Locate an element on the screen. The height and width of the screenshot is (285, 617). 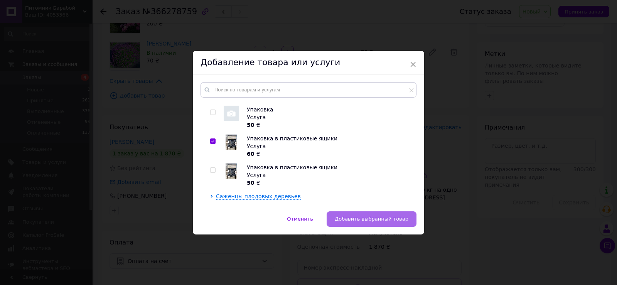
div: Добавление товара или услуги is located at coordinates (309, 62).